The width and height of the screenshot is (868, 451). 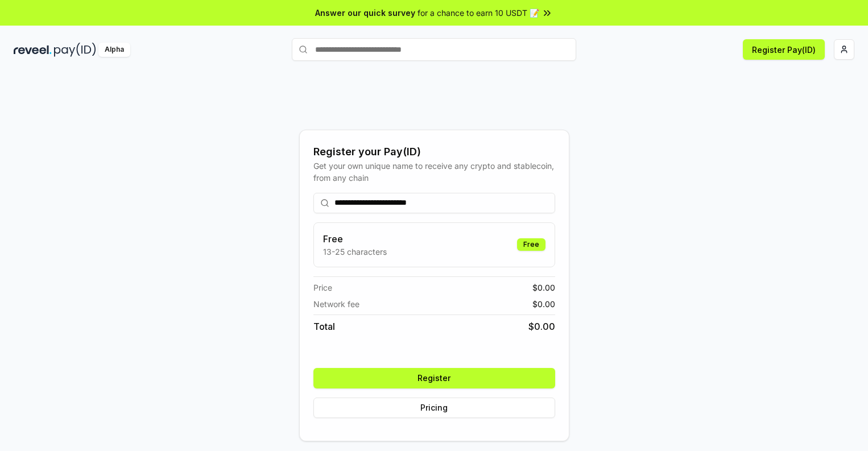 I want to click on span: Answer our quick survey, so click(x=365, y=13).